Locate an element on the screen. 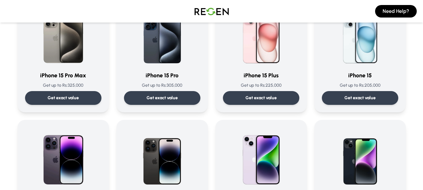 The image size is (423, 190). p: Get up to Rs: 205,000 is located at coordinates (360, 85).